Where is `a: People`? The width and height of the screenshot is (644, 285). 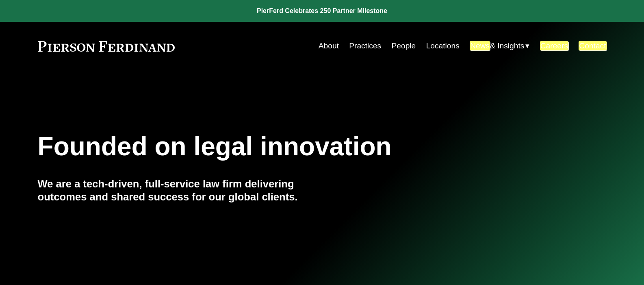 a: People is located at coordinates (404, 46).